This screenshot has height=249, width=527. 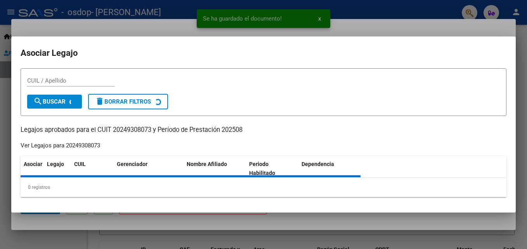 What do you see at coordinates (262, 168) in the screenshot?
I see `span: Periodo Habilitado` at bounding box center [262, 168].